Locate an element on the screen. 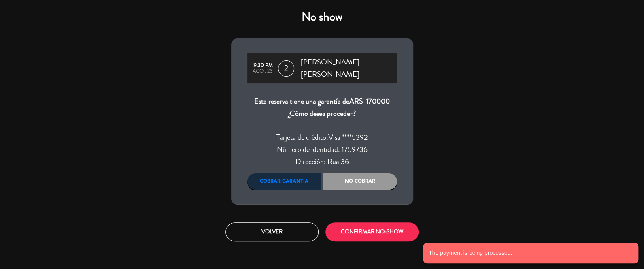 The width and height of the screenshot is (644, 269). div: Esta reserva tiene una garantía de ¿Cómo desea proceder? is located at coordinates (322, 107).